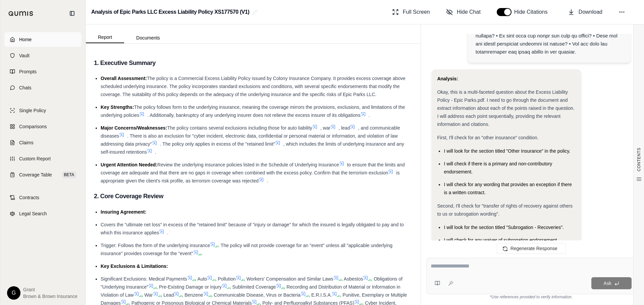 The width and height of the screenshot is (644, 305). I want to click on span: Key Exclusions & Limitations:, so click(134, 267).